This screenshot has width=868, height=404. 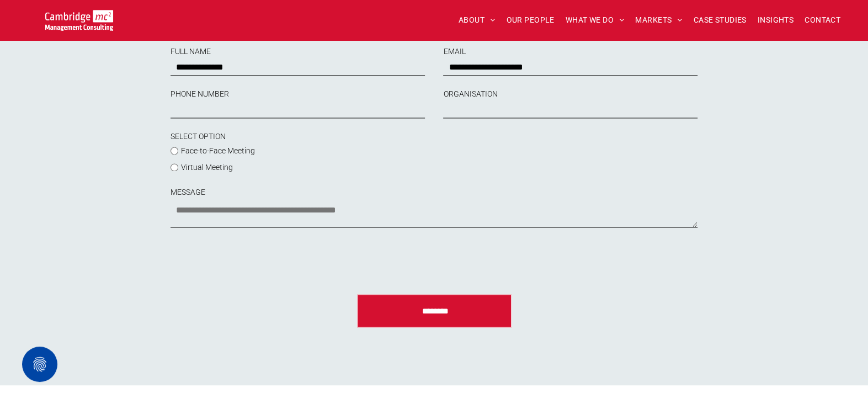 What do you see at coordinates (79, 20) in the screenshot?
I see `img: Go to Homepage` at bounding box center [79, 20].